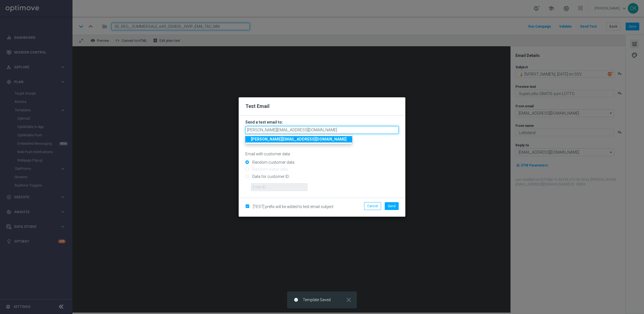 The height and width of the screenshot is (314, 644). Describe the element at coordinates (322, 106) in the screenshot. I see `h2: Test Email` at that location.